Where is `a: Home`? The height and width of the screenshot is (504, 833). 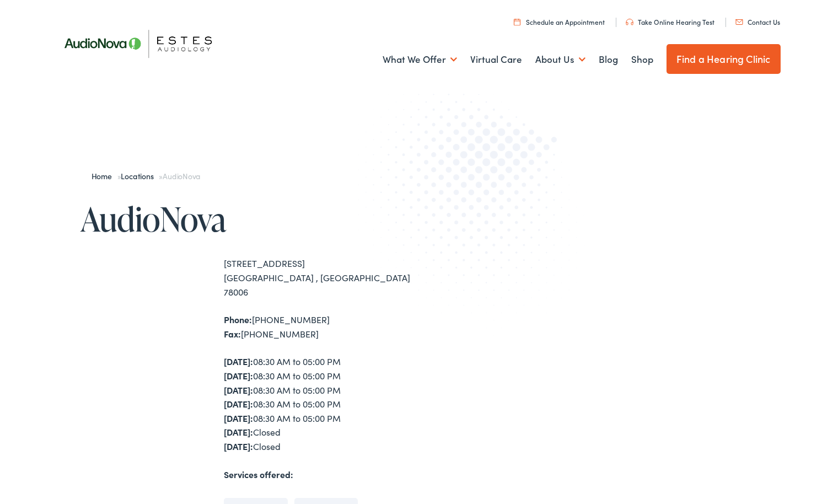
a: Home is located at coordinates (104, 176).